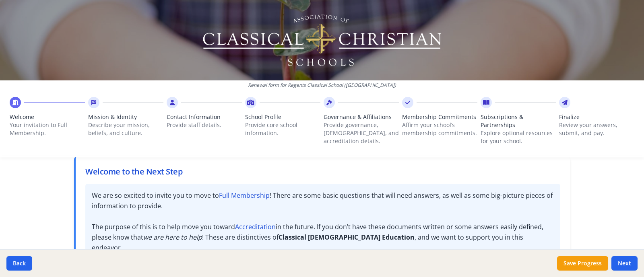 This screenshot has height=277, width=644. I want to click on strong: Accreditation, so click(255, 227).